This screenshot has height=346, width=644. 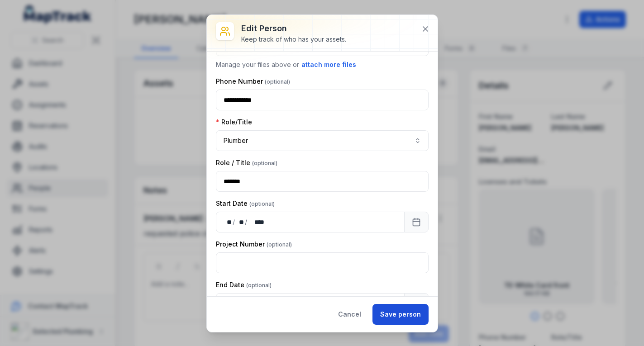 I want to click on button: Plumber, so click(x=322, y=141).